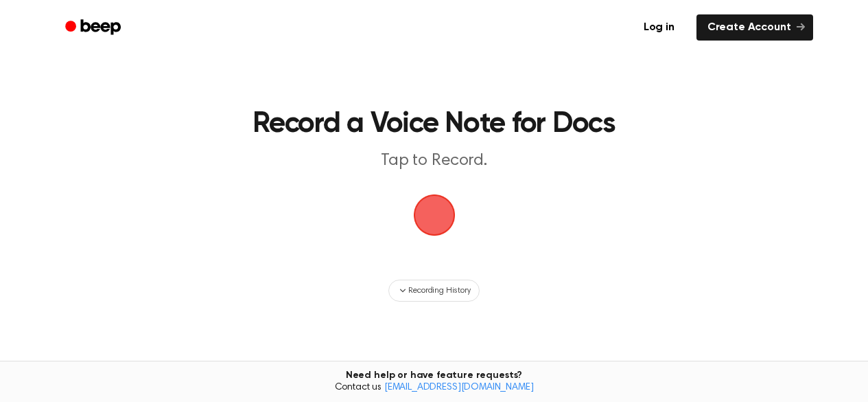 Image resolution: width=868 pixels, height=402 pixels. Describe the element at coordinates (434, 291) in the screenshot. I see `button: Recording History` at that location.